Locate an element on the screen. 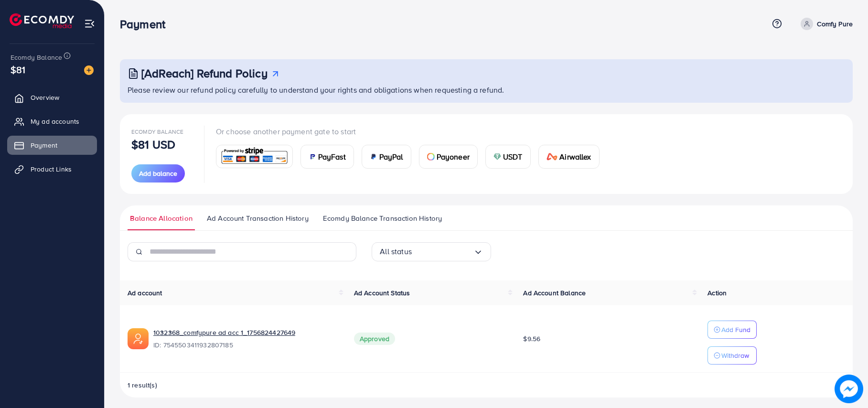 The height and width of the screenshot is (408, 868). a: Product Links is located at coordinates (52, 169).